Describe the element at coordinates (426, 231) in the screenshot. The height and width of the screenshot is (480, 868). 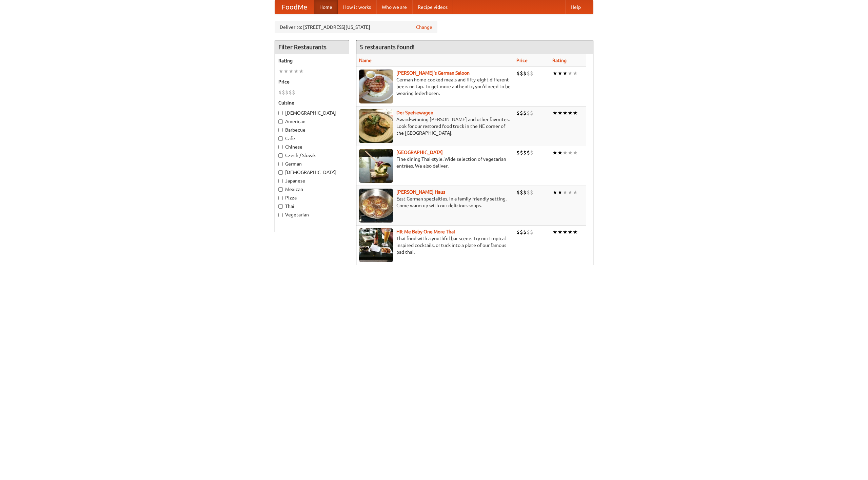
I see `b: Hit Me Baby One More Thai` at that location.